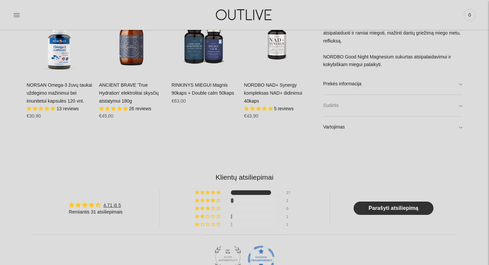 The width and height of the screenshot is (489, 265). I want to click on span: 4.88 stars, so click(114, 109).